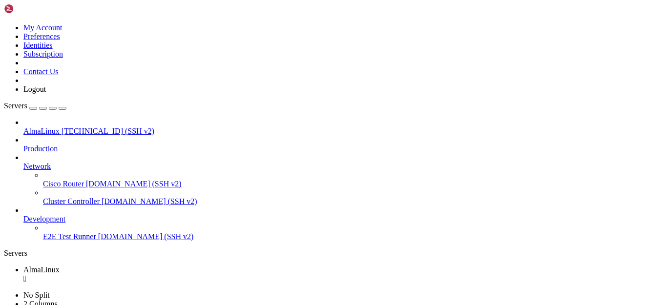 This screenshot has width=667, height=305. What do you see at coordinates (138, 8) in the screenshot?
I see `div: (32, 0)` at bounding box center [138, 8].